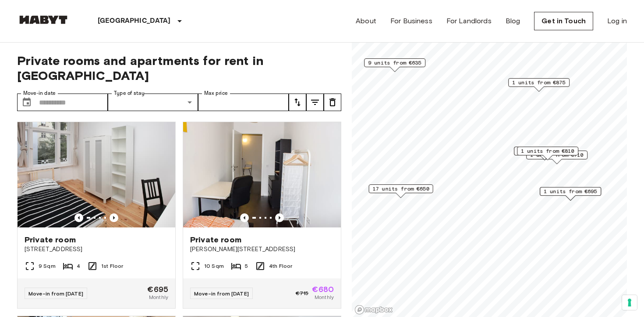 This screenshot has width=644, height=317. Describe the element at coordinates (630, 302) in the screenshot. I see `button: Your consent preferences for tracking technologies` at that location.